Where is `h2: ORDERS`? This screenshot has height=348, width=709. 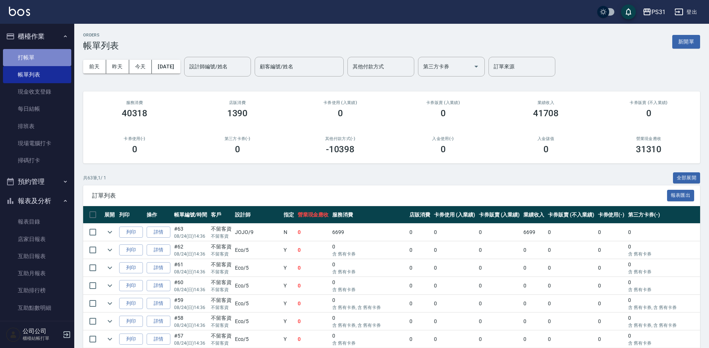 h2: ORDERS is located at coordinates (101, 35).